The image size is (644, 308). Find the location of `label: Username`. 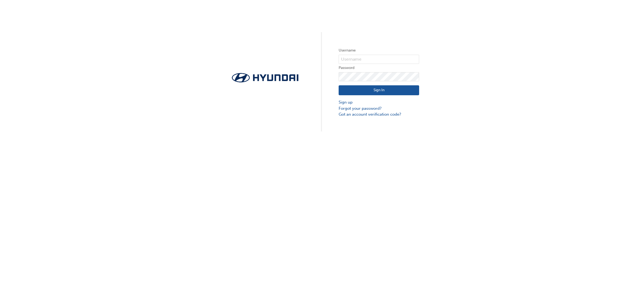

label: Username is located at coordinates (379, 51).